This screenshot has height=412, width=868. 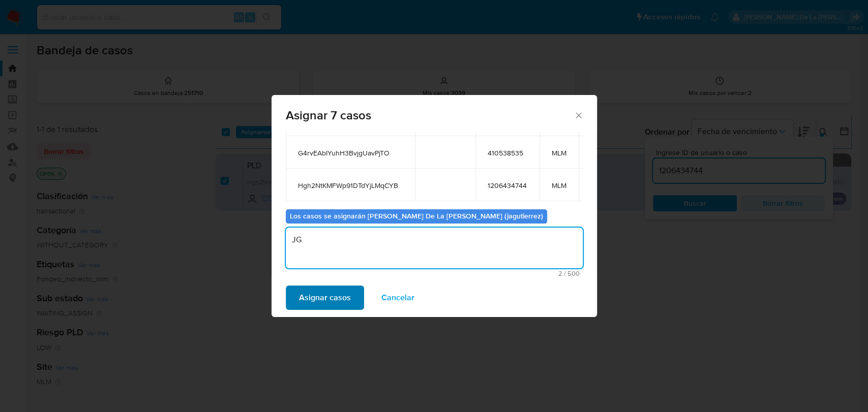 What do you see at coordinates (578, 115) in the screenshot?
I see `button: Cerrar ventana` at bounding box center [578, 115].